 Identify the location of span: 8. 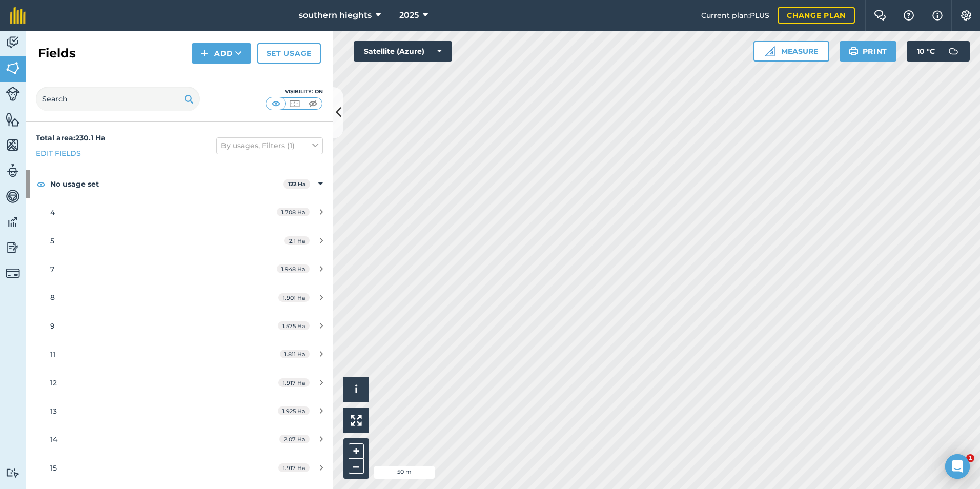
(52, 297).